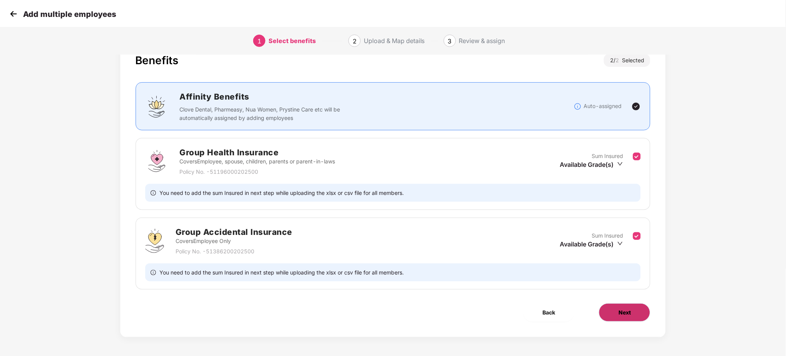 The width and height of the screenshot is (786, 356). What do you see at coordinates (292, 41) in the screenshot?
I see `div: Select benefits` at bounding box center [292, 41].